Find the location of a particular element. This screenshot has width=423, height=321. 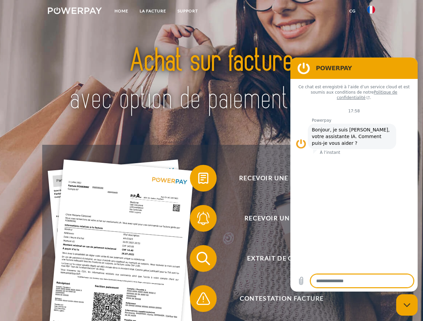

a: Recevoir une facture ? is located at coordinates (277, 178).